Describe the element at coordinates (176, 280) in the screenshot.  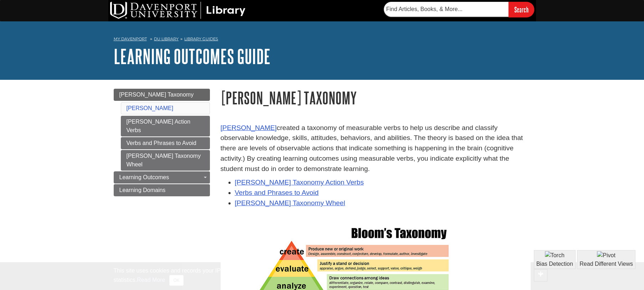
I see `button: Close` at that location.